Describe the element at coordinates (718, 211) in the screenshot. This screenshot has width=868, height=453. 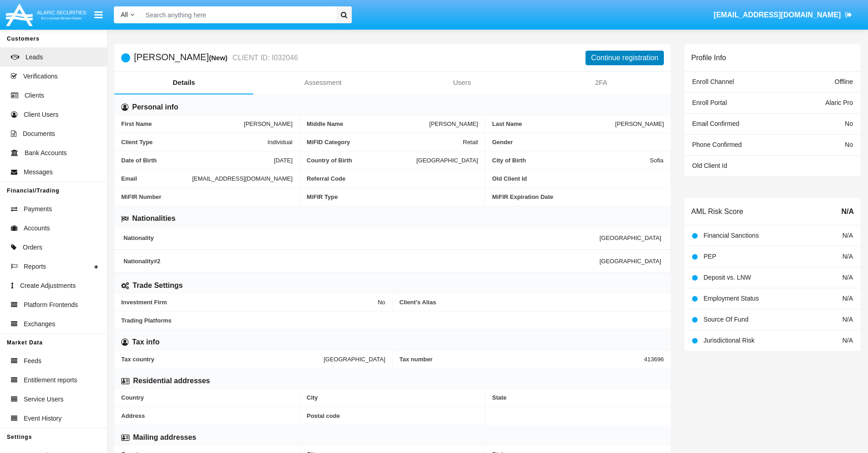
I see `h6: AML Risk Score` at that location.